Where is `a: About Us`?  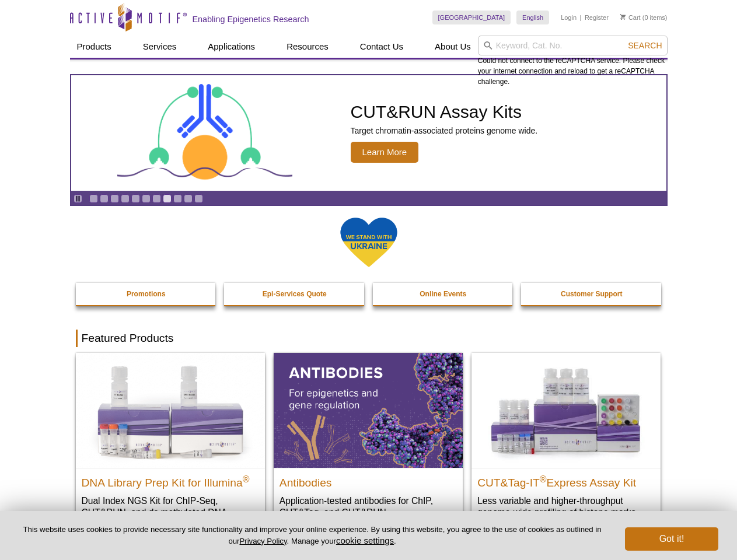 a: About Us is located at coordinates (453, 46).